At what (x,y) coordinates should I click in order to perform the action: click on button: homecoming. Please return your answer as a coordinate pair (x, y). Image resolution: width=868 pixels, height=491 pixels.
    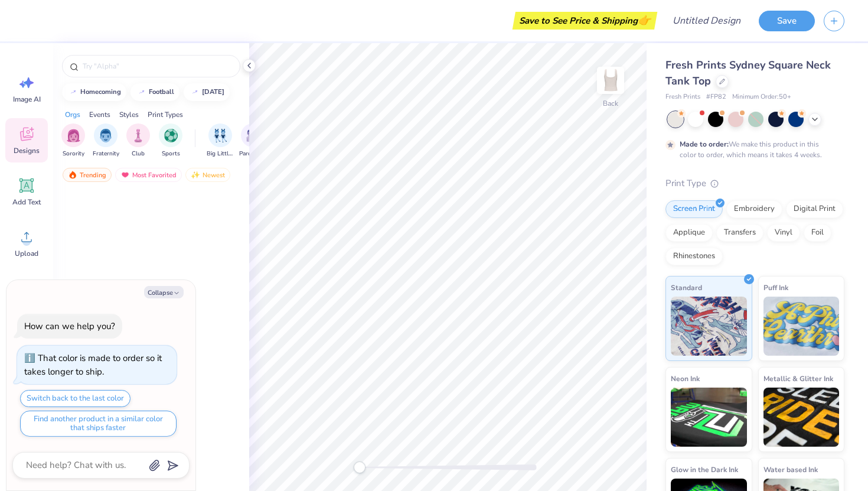
    Looking at the image, I should click on (94, 92).